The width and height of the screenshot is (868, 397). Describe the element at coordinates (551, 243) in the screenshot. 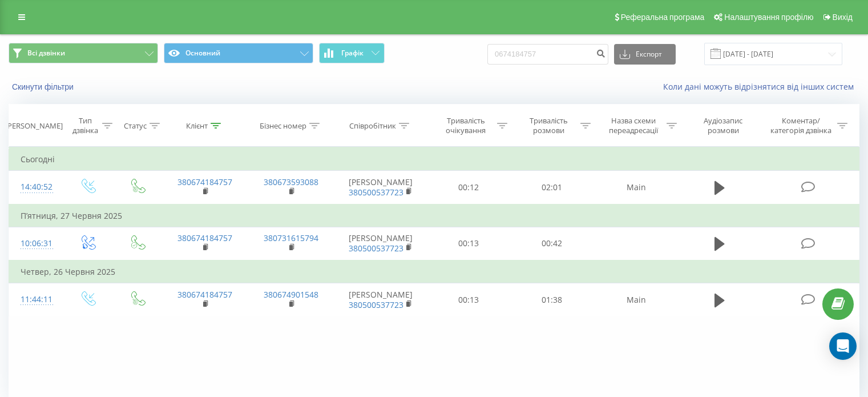

I see `td: 00:42` at that location.